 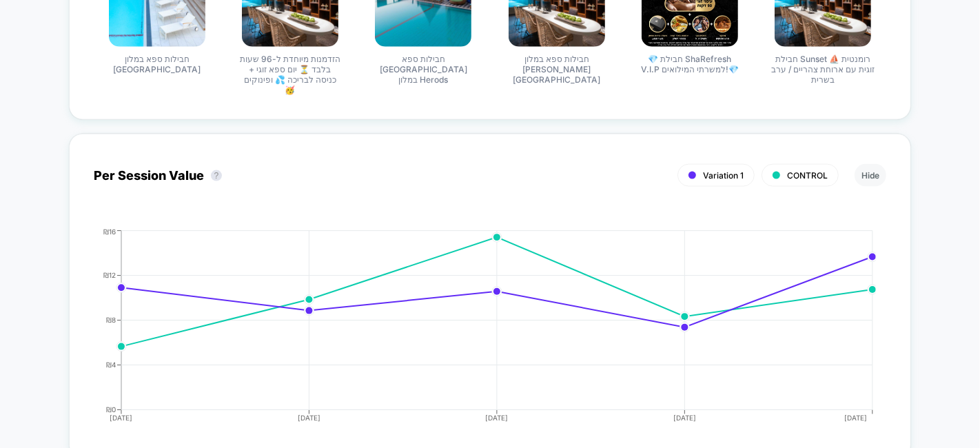 What do you see at coordinates (110, 275) in the screenshot?
I see `tspan: ₪12` at bounding box center [110, 275].